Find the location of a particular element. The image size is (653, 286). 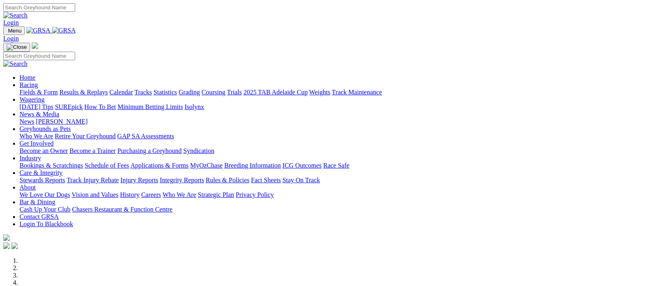

a: Statistics is located at coordinates (165, 92).